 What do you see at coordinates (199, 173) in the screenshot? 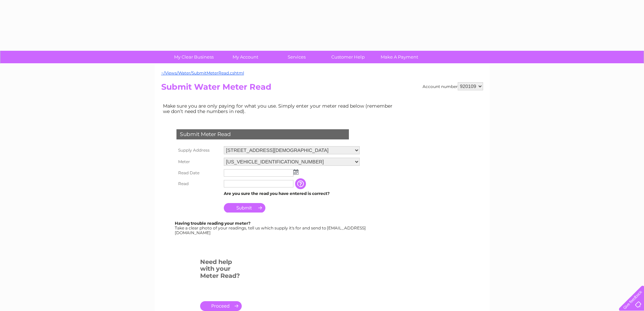
I see `th: Read Date` at bounding box center [199, 173].